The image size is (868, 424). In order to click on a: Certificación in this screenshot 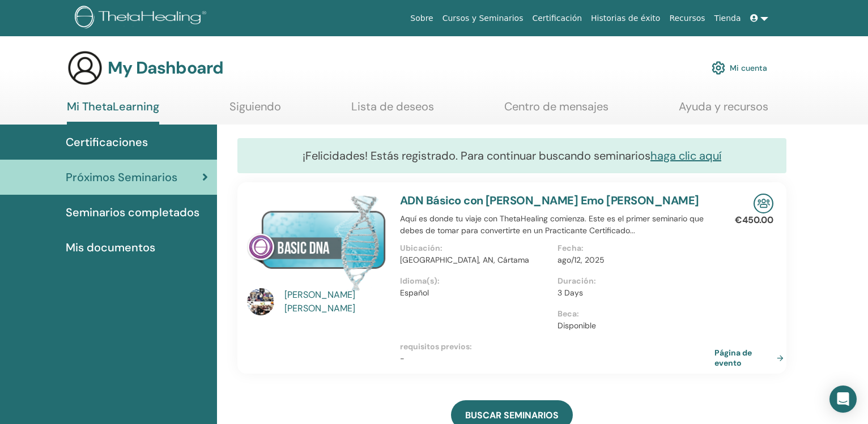, I will do `click(557, 18)`.